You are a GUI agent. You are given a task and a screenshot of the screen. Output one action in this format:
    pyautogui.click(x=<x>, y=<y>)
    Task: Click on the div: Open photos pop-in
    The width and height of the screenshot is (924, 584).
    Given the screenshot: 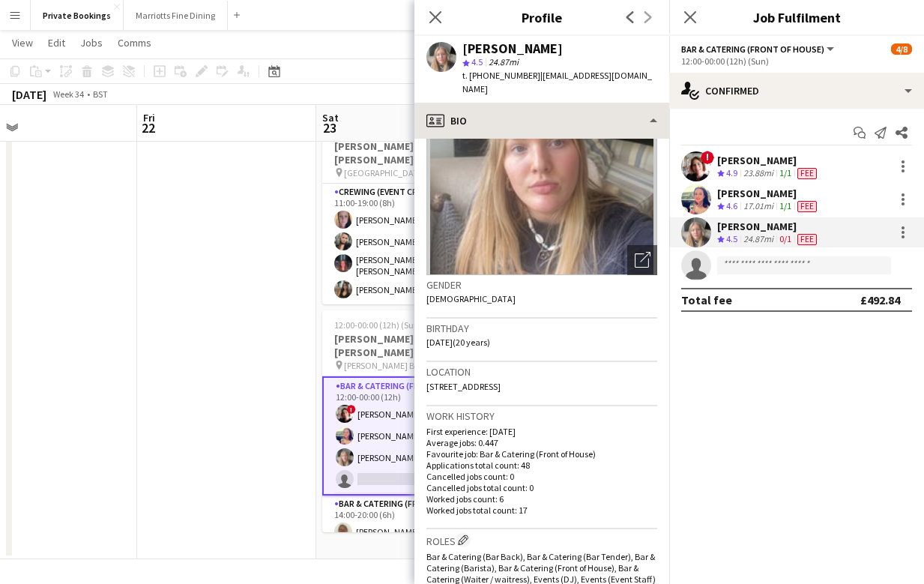 What is the action you would take?
    pyautogui.click(x=642, y=260)
    